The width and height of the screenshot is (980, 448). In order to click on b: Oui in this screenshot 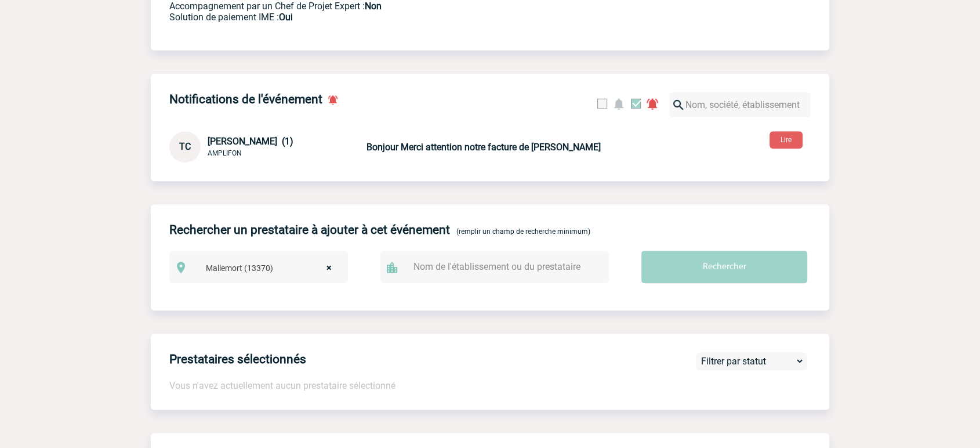, I will do `click(286, 16)`.